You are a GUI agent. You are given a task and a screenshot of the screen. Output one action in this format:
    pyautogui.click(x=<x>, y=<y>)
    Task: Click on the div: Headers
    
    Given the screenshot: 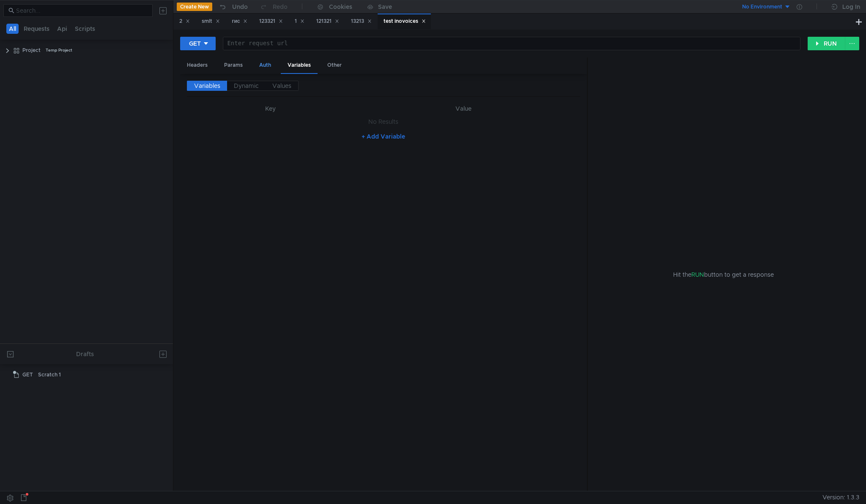 What is the action you would take?
    pyautogui.click(x=197, y=65)
    